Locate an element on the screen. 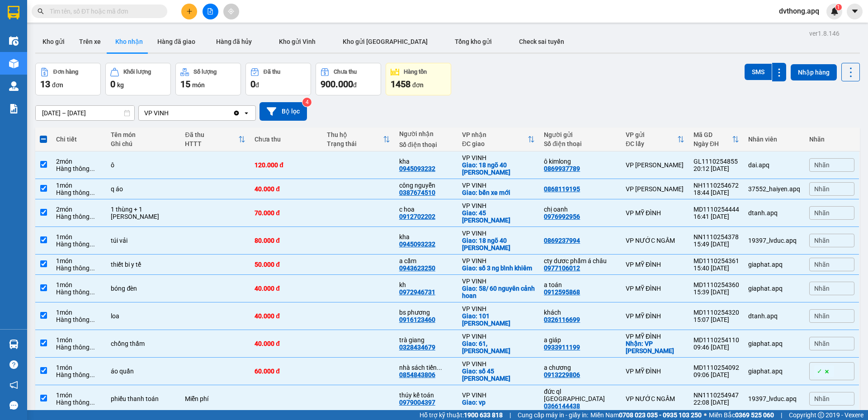  svg: open is located at coordinates (246, 113).